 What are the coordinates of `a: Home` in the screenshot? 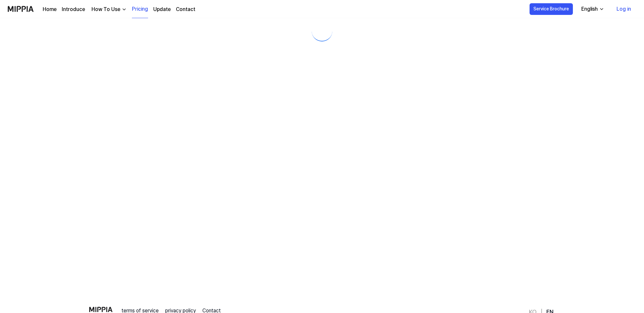 It's located at (49, 10).